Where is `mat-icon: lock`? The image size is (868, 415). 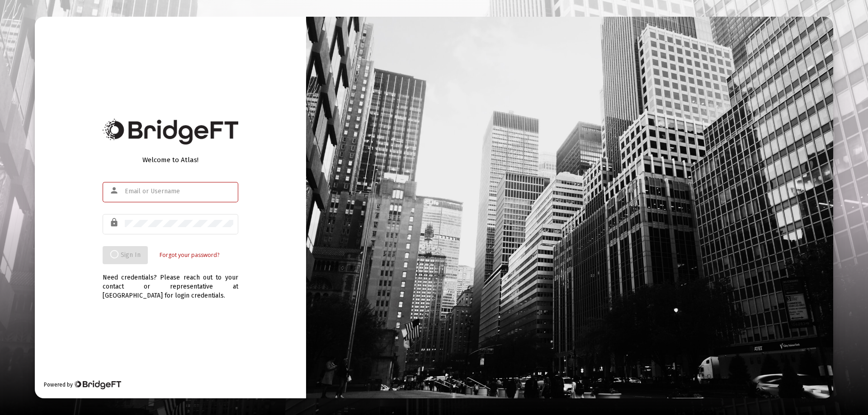
mat-icon: lock is located at coordinates (115, 222).